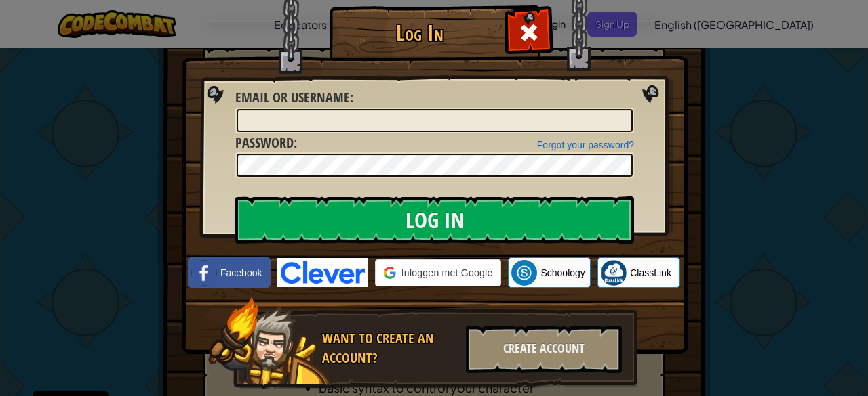 The width and height of the screenshot is (868, 396). What do you see at coordinates (562, 273) in the screenshot?
I see `span: Schoology` at bounding box center [562, 273].